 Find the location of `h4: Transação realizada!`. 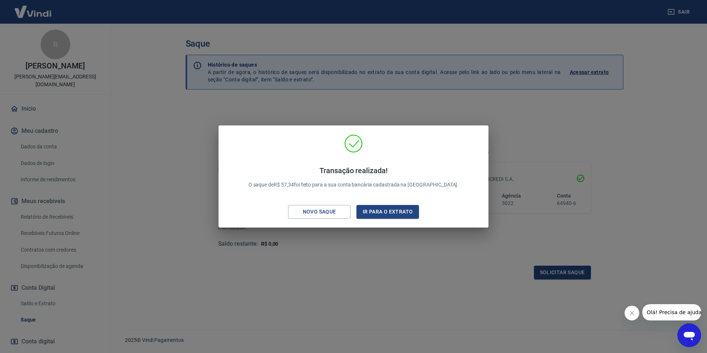

h4: Transação realizada! is located at coordinates (354, 170).